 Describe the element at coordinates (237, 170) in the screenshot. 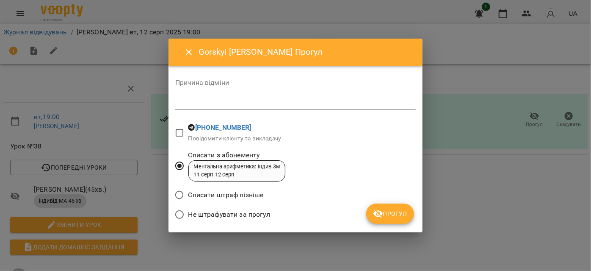

I see `div: Ментальна арифметика: Індив 3м 11 серп - 12 серп` at that location.